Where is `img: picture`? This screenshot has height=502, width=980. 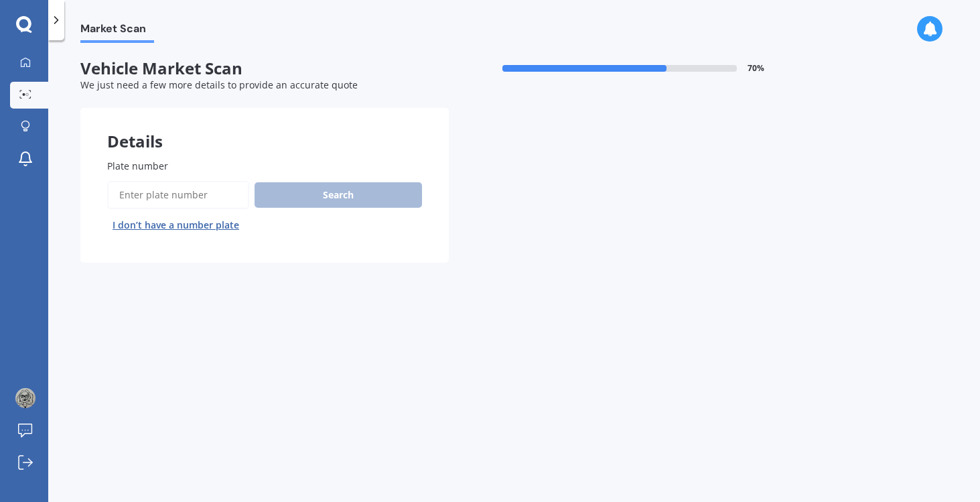
img: picture is located at coordinates (26, 398).